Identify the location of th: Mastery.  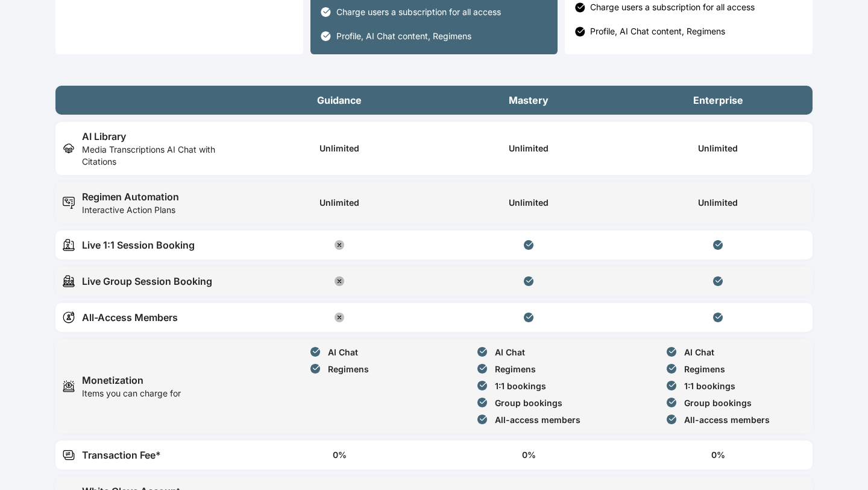
(529, 100).